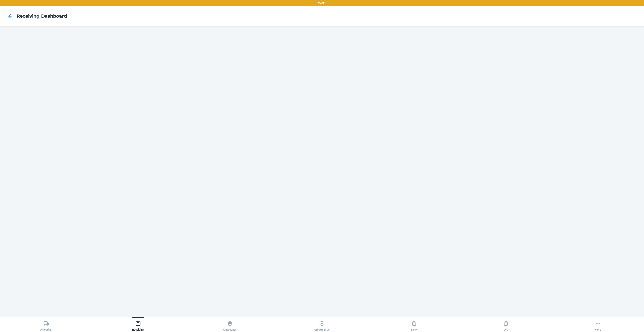 This screenshot has height=332, width=644. What do you see at coordinates (322, 3) in the screenshot?
I see `p: EWR1` at bounding box center [322, 3].